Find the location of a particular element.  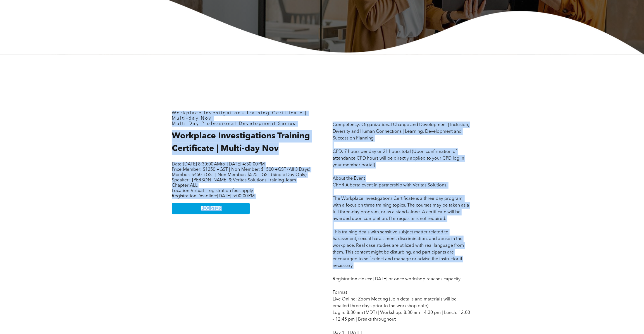

span: REGISTER is located at coordinates (211, 208).